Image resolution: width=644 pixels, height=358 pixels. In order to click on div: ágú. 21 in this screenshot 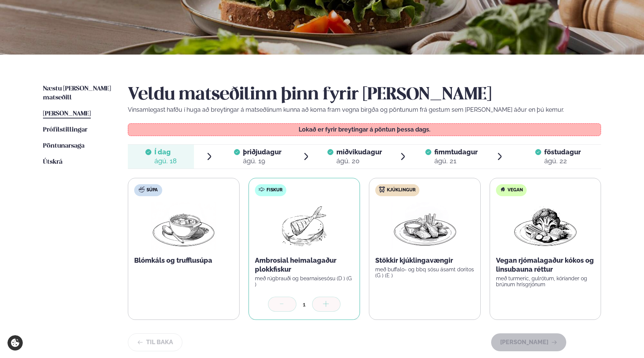, I will do `click(456, 161)`.